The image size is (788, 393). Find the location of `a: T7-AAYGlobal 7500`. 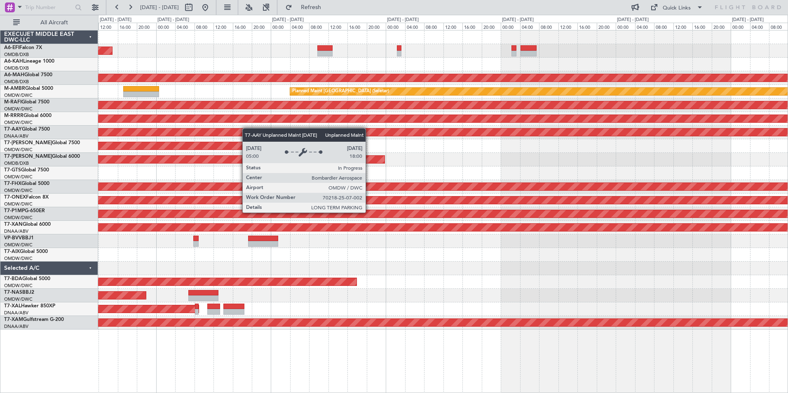

a: T7-AAYGlobal 7500 is located at coordinates (27, 129).